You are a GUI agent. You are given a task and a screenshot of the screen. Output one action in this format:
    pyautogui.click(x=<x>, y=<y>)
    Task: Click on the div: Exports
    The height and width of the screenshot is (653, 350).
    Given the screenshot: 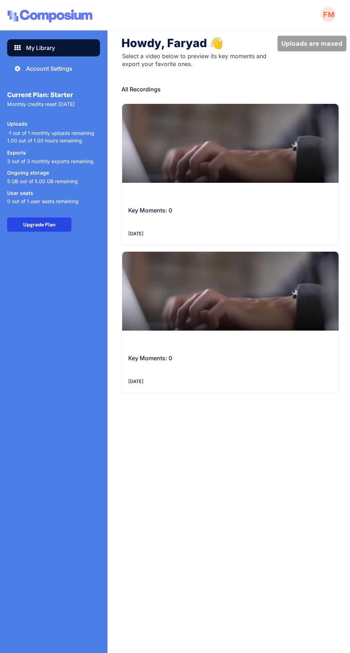 What is the action you would take?
    pyautogui.click(x=16, y=153)
    